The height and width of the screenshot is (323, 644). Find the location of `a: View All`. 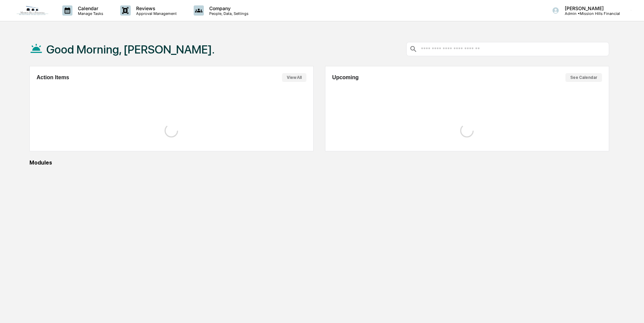

a: View All is located at coordinates (294, 77).